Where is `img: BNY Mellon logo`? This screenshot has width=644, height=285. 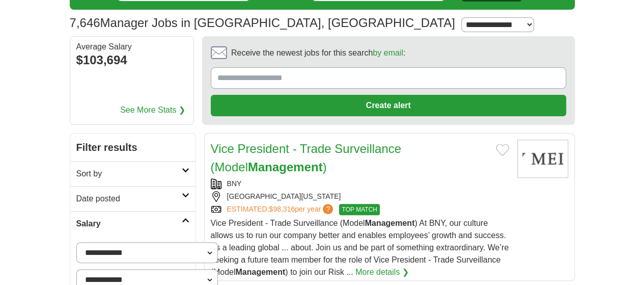
img: BNY Mellon logo is located at coordinates (543, 159).